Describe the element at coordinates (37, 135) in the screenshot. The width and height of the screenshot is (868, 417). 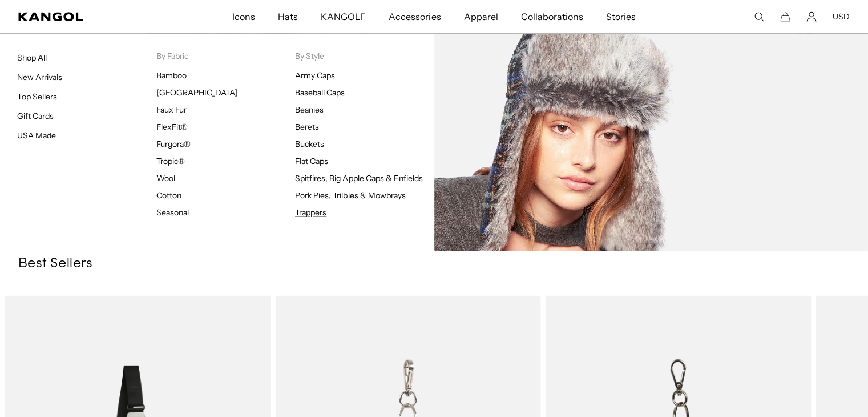
I see `a: USA Made` at that location.